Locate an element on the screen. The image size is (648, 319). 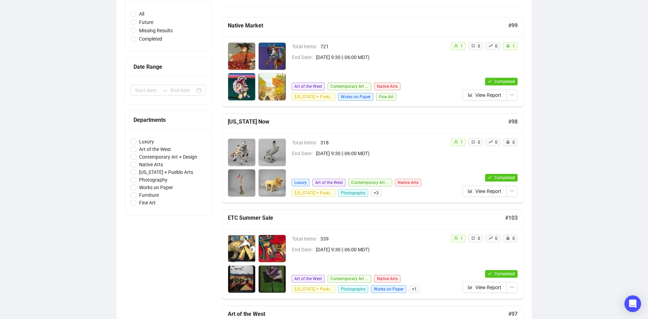
span: + 3 is located at coordinates (376, 193).